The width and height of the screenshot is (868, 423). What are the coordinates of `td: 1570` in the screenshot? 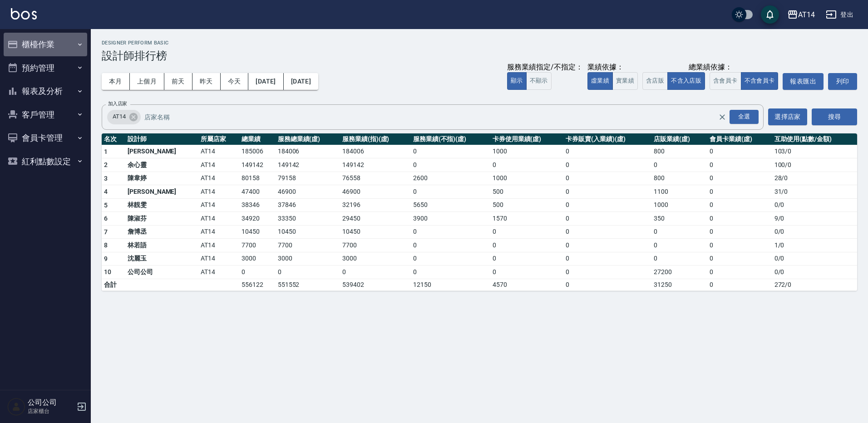 It's located at (527, 219).